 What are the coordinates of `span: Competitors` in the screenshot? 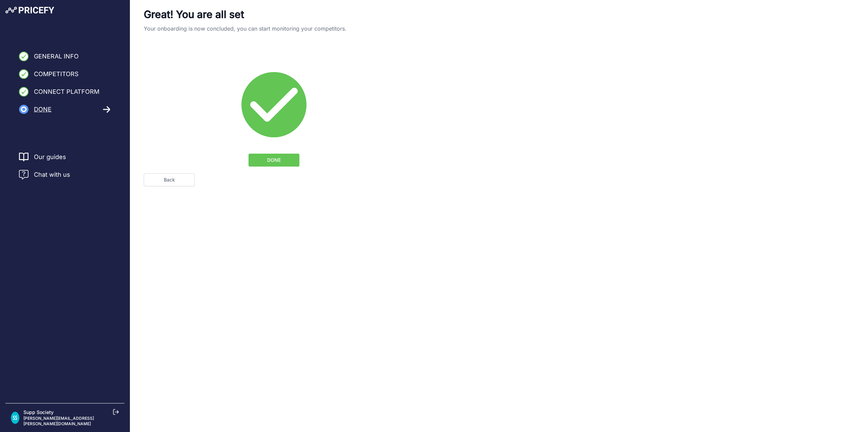 It's located at (56, 74).